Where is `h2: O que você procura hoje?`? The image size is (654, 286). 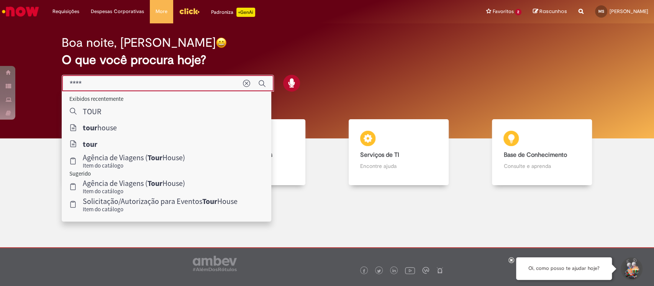 h2: O que você procura hoje? is located at coordinates (327, 60).